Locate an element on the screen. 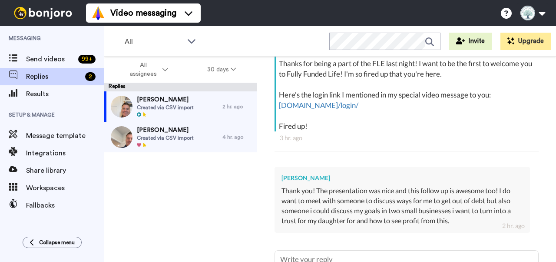  button: Collapse menu is located at coordinates (52, 242).